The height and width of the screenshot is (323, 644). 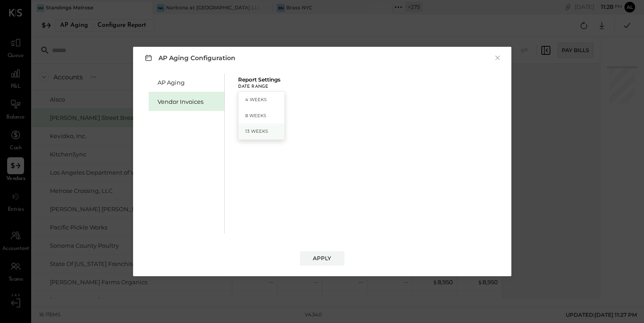 What do you see at coordinates (256, 115) in the screenshot?
I see `span: 8 Weeks` at bounding box center [256, 115].